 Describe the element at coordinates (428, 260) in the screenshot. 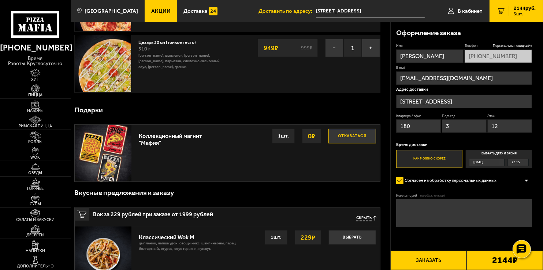

I see `button: Заказать` at that location.